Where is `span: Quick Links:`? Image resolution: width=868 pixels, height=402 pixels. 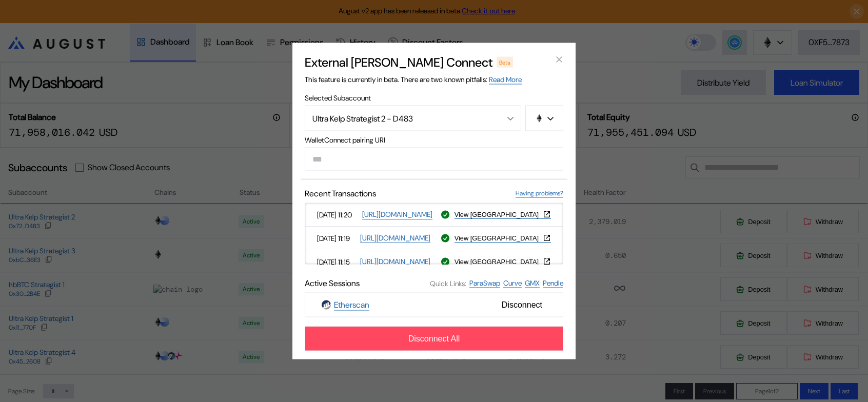
span: Quick Links: is located at coordinates (447, 283).